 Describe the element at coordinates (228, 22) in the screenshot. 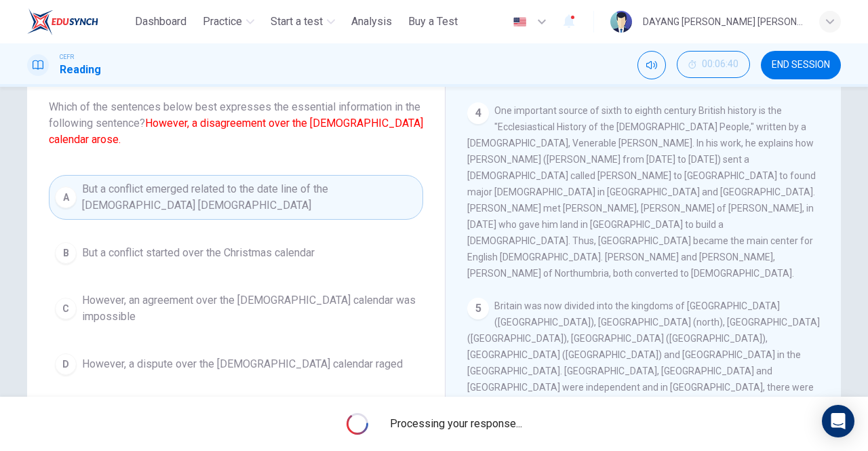

I see `button: Practice` at that location.